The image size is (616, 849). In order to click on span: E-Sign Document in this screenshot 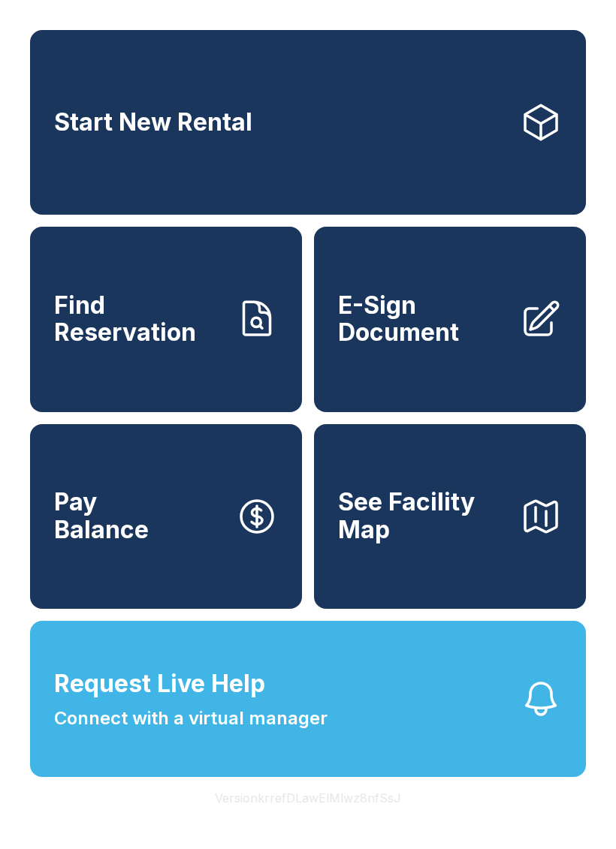, I will do `click(423, 319)`.